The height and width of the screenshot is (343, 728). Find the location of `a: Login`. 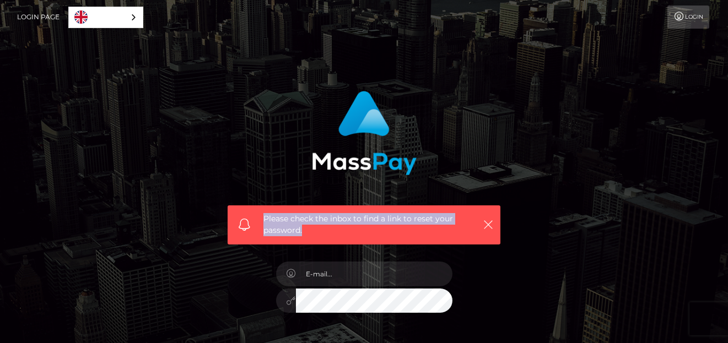

a: Login is located at coordinates (688, 17).